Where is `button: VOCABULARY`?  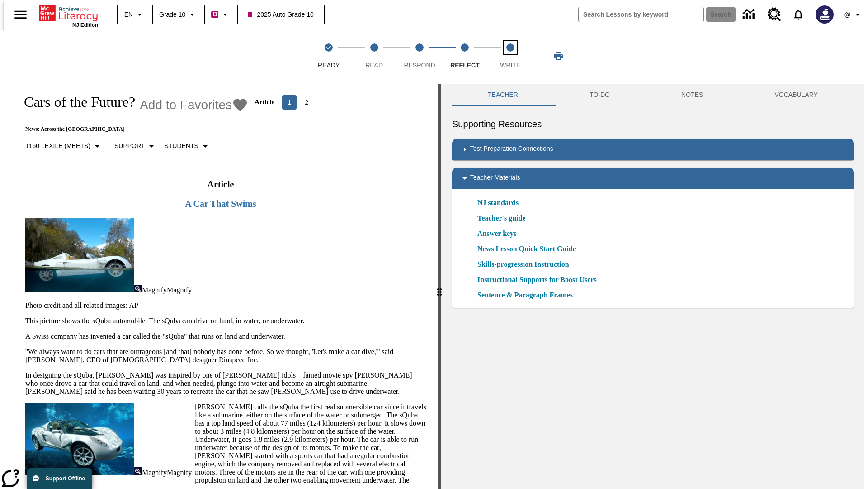
button: VOCABULARY is located at coordinates (796, 95).